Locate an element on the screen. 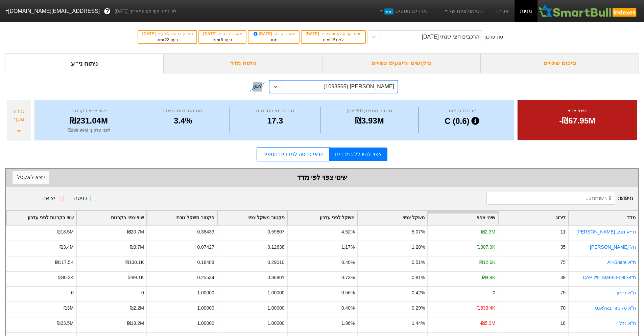  a: ת''א All-Share is located at coordinates (622, 262).